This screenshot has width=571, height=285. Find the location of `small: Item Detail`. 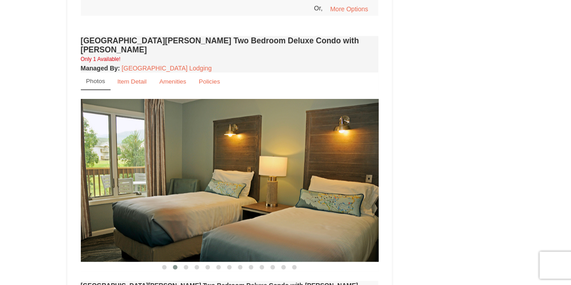

small: Item Detail is located at coordinates (132, 81).